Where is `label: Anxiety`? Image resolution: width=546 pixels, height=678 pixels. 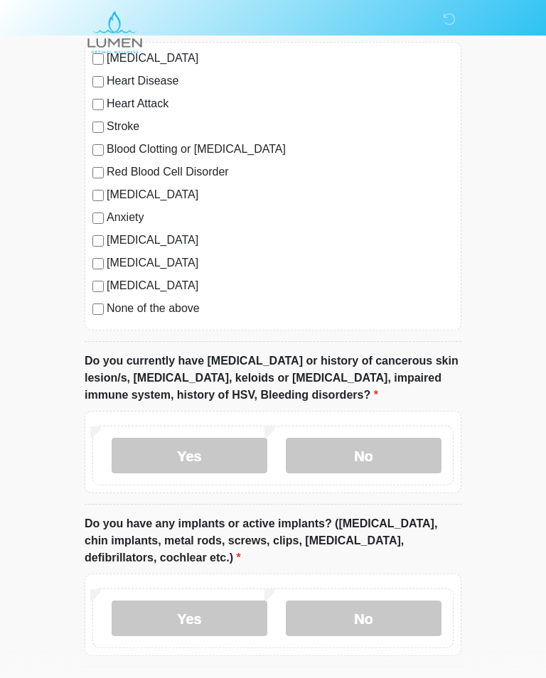 label: Anxiety is located at coordinates (280, 218).